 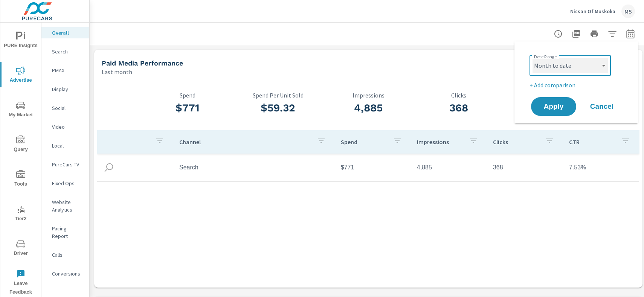 What do you see at coordinates (65, 184) in the screenshot?
I see `div: Fixed Ops` at bounding box center [65, 184].